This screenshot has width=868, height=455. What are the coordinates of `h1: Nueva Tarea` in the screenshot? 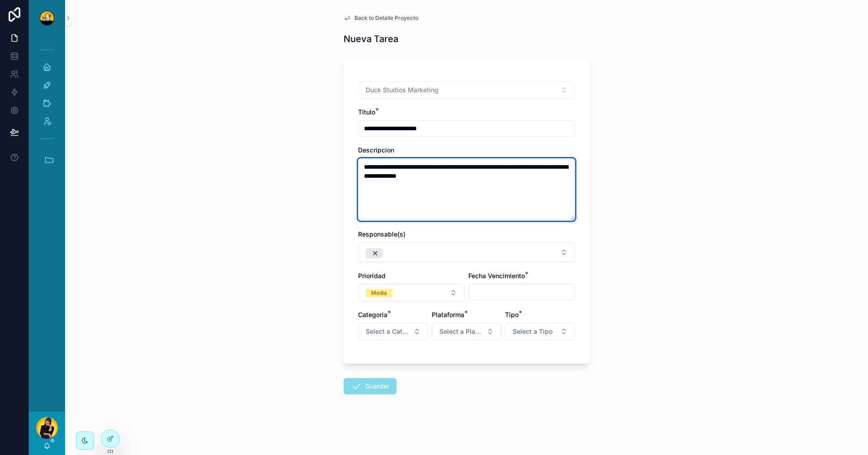 It's located at (370, 39).